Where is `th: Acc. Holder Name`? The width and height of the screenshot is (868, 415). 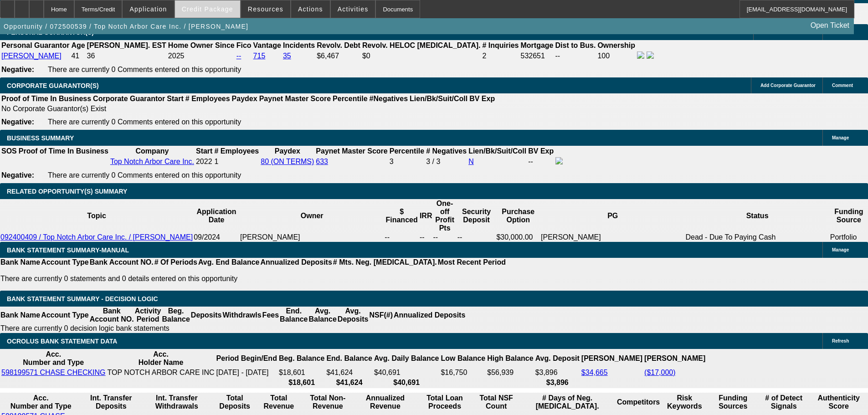
th: Acc. Holder Name is located at coordinates (161, 358).